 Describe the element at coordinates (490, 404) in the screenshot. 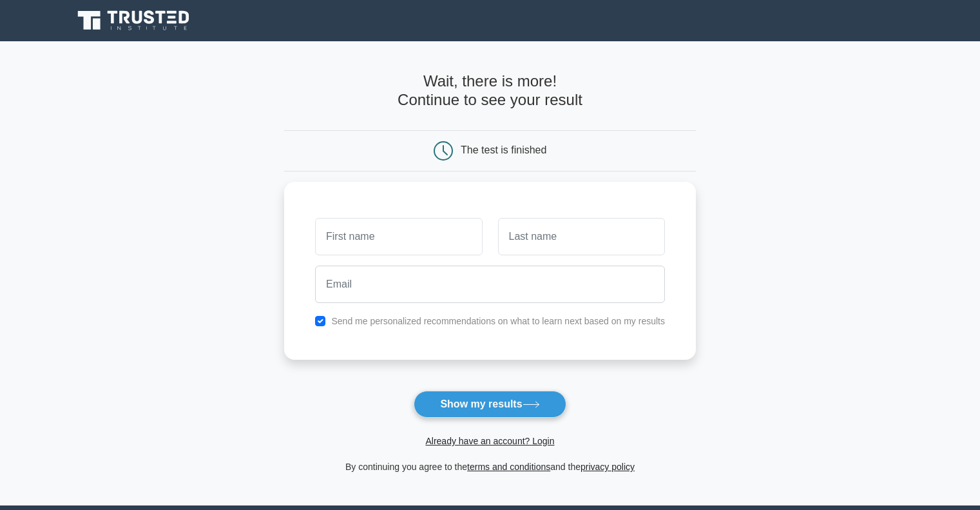

I see `button: Show my results` at that location.